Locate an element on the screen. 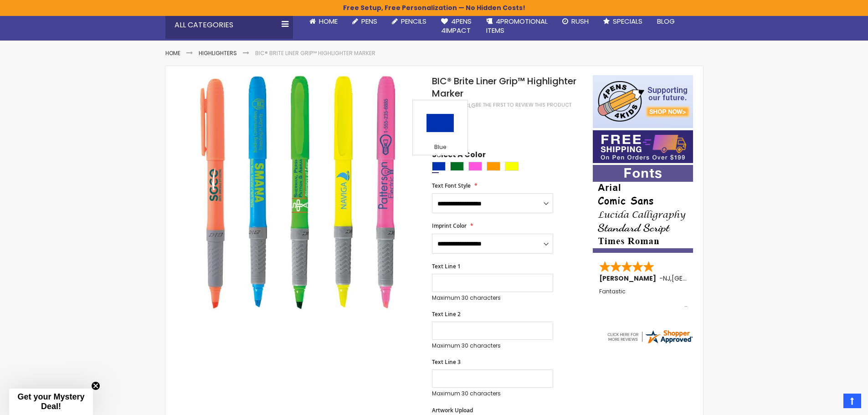 The height and width of the screenshot is (415, 868). div: Fantastic is located at coordinates (643, 298).